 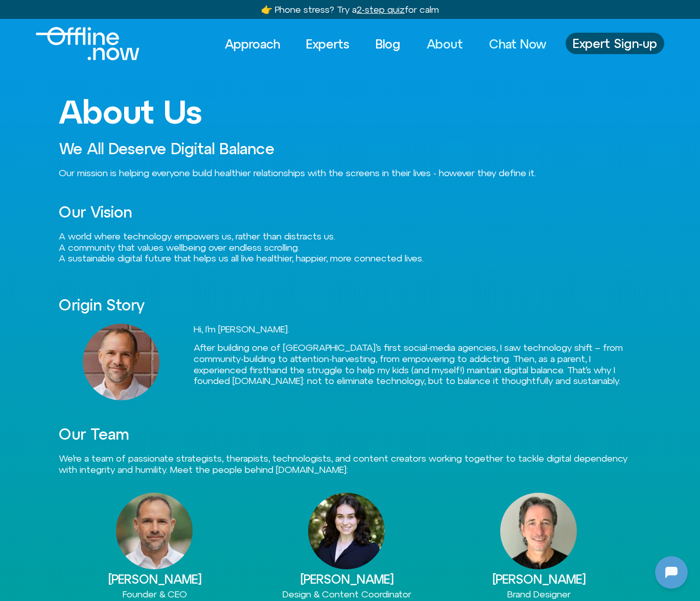 What do you see at coordinates (327, 44) in the screenshot?
I see `a: Experts` at bounding box center [327, 44].